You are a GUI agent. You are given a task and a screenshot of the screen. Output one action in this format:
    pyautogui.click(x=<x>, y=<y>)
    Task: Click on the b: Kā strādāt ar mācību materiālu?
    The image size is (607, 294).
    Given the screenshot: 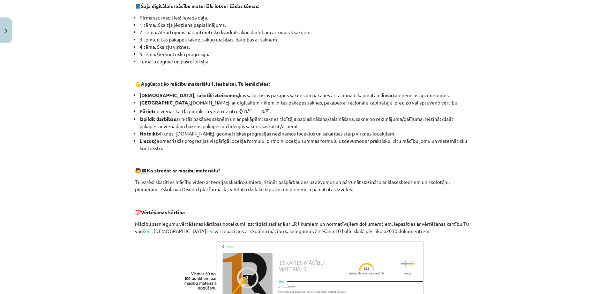 What is the action you would take?
    pyautogui.click(x=184, y=171)
    